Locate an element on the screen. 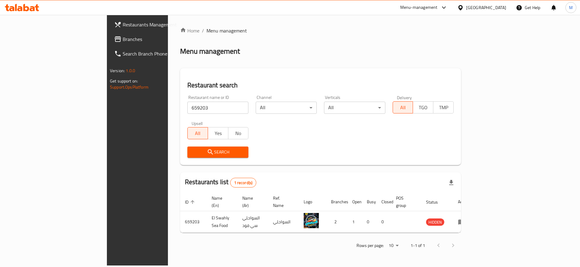 This screenshot has width=580, height=267. h2: Restaurant search is located at coordinates (320, 85).